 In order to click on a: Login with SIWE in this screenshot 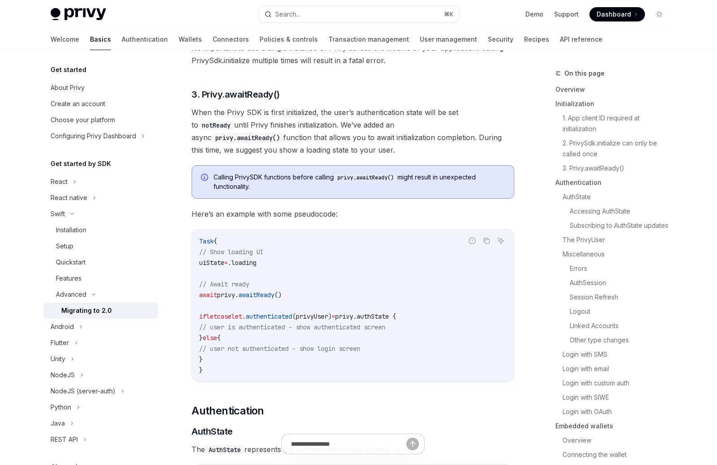, I will do `click(614, 397)`.